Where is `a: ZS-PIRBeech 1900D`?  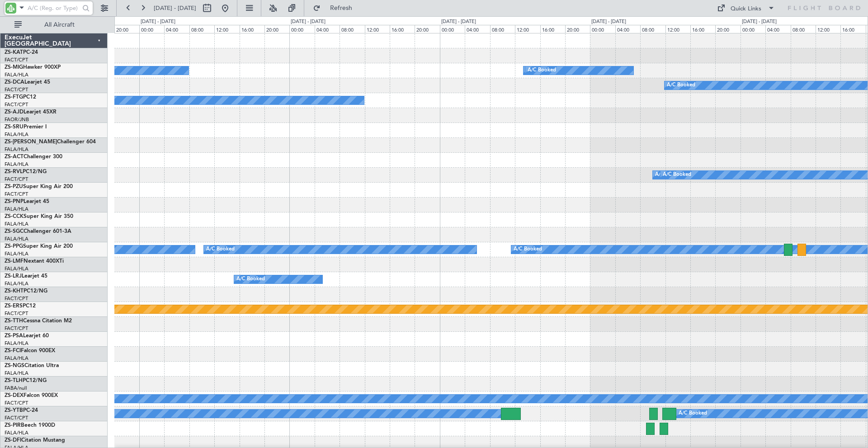 a: ZS-PIRBeech 1900D is located at coordinates (30, 426).